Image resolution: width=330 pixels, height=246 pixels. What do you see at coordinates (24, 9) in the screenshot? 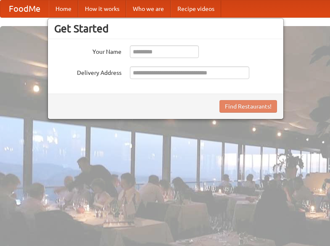
I see `a: FoodMe` at bounding box center [24, 9].